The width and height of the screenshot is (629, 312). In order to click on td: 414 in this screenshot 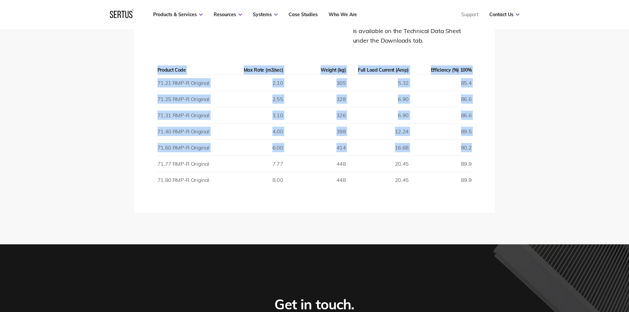, I will do `click(314, 147)`.